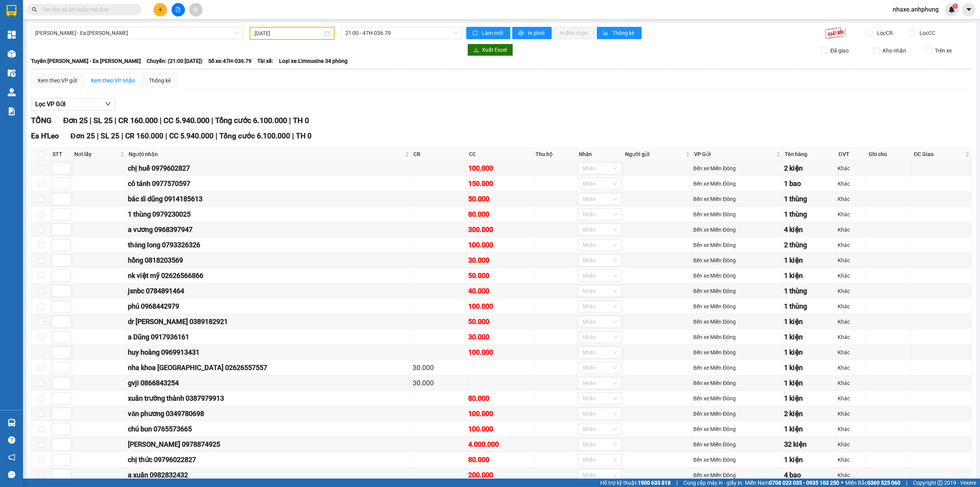  What do you see at coordinates (500, 215) in the screenshot?
I see `div: 80.000` at bounding box center [500, 215].